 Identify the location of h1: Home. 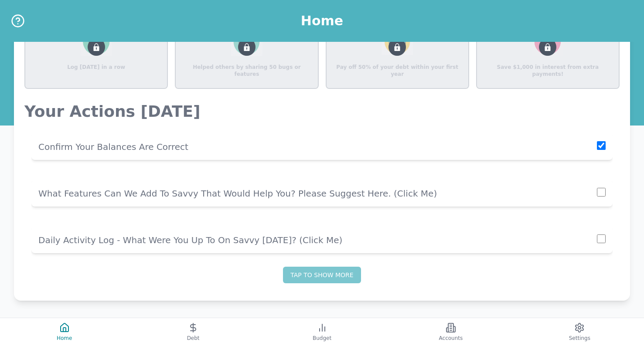
(322, 21).